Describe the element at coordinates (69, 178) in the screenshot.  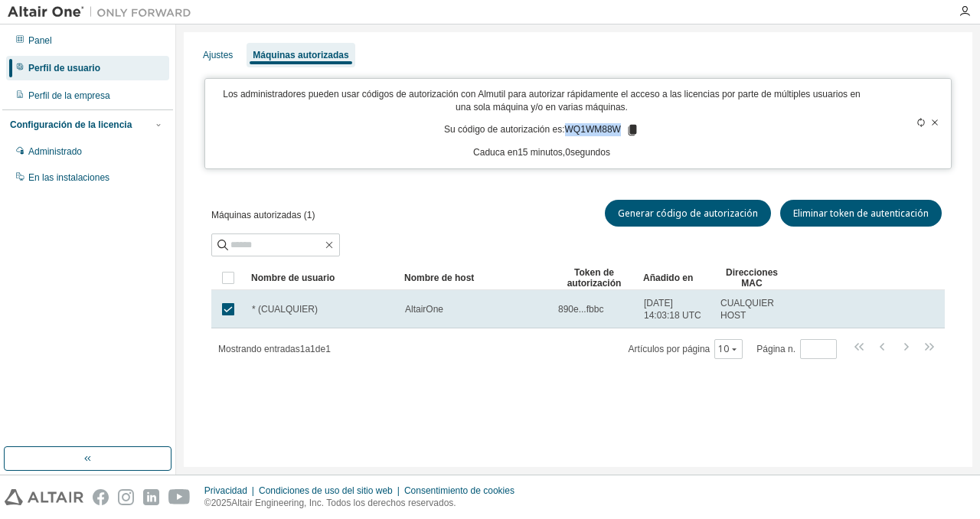
I see `font: En las instalaciones` at that location.